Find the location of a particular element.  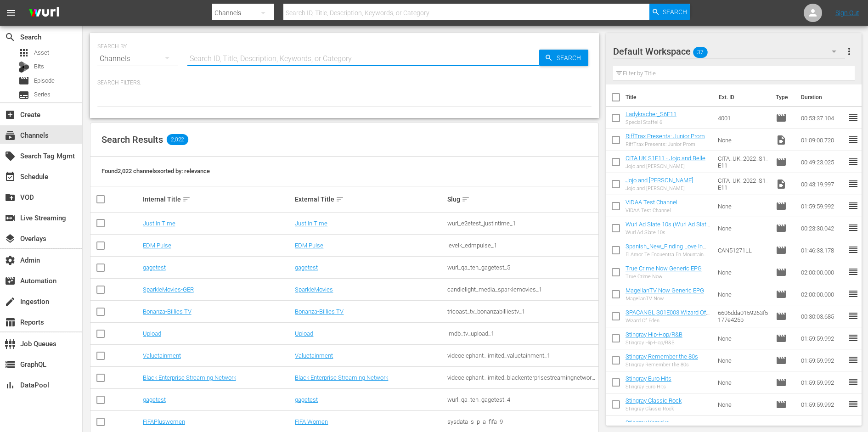

td: 01:09:00.720 is located at coordinates (823, 140).